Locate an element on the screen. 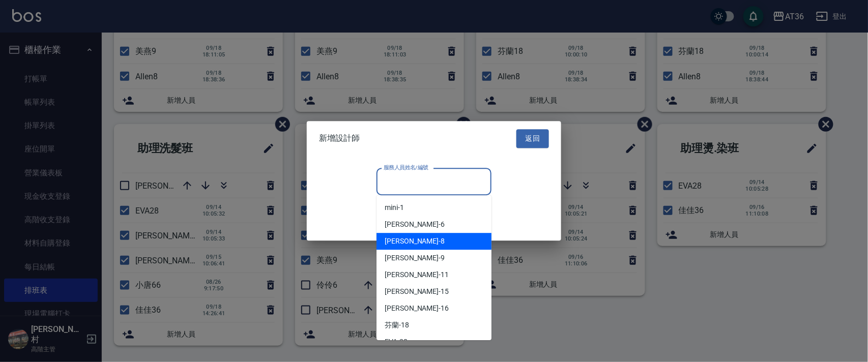  span: 新增設計師 is located at coordinates (339, 139).